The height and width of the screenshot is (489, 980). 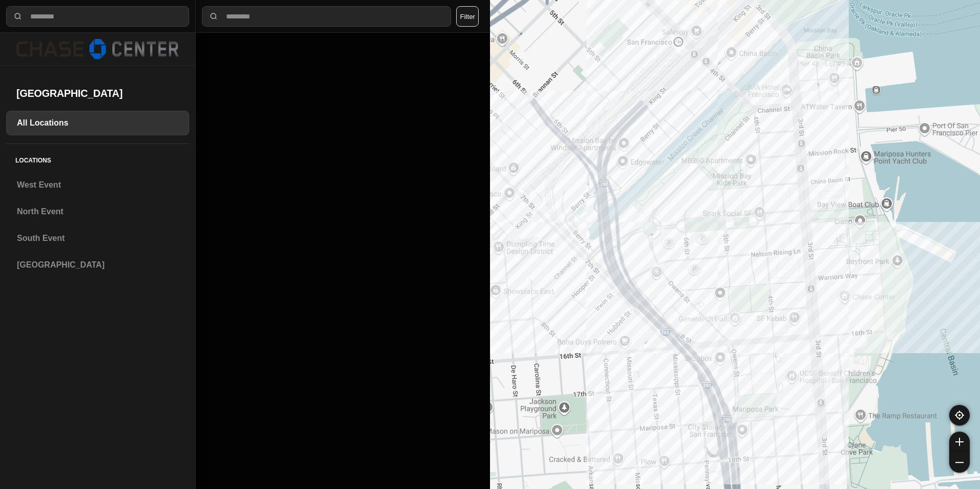 What do you see at coordinates (98, 212) in the screenshot?
I see `a: North Event` at bounding box center [98, 212].